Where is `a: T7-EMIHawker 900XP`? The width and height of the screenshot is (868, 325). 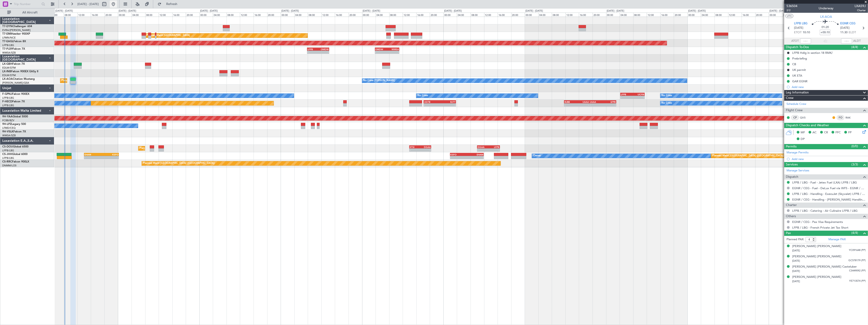 a: T7-EMIHawker 900XP is located at coordinates (16, 34).